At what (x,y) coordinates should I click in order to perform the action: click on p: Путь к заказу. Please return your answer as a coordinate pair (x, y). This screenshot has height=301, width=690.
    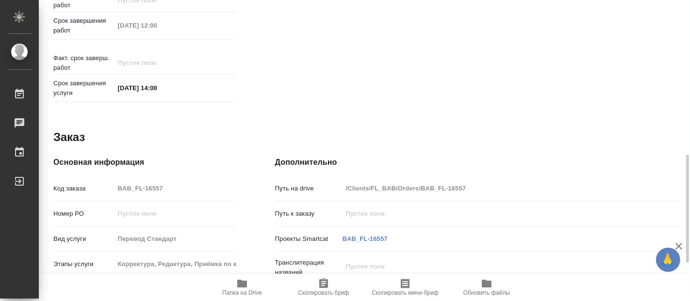
    Looking at the image, I should click on (308, 214).